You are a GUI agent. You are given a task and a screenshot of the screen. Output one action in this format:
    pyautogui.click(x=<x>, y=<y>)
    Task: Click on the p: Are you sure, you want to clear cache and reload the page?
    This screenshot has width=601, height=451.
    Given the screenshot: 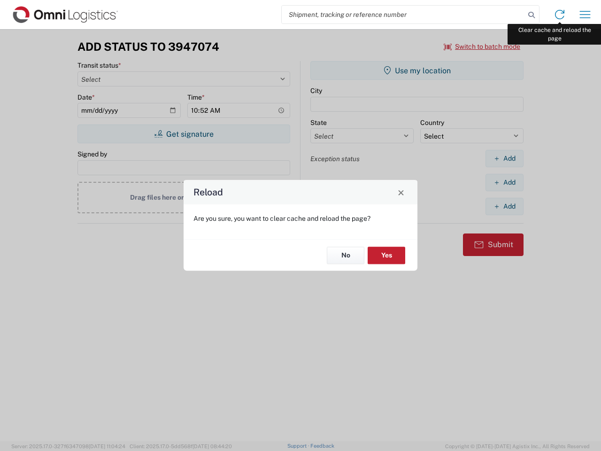 What is the action you would take?
    pyautogui.click(x=300, y=218)
    